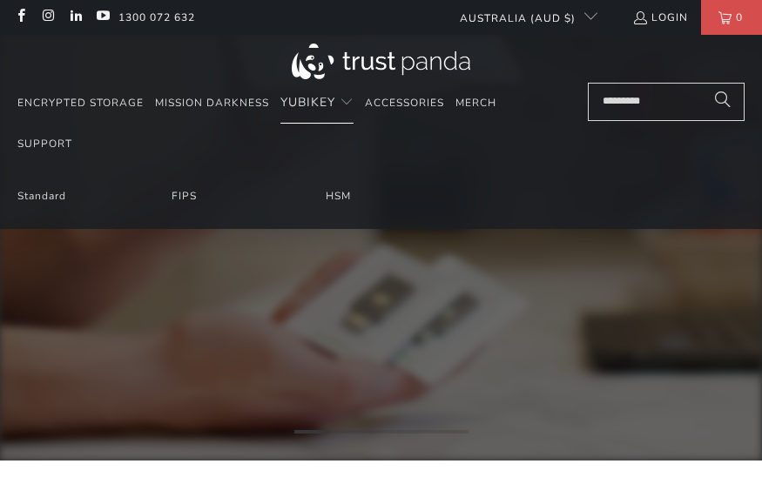 Image resolution: width=762 pixels, height=484 pixels. What do you see at coordinates (381, 61) in the screenshot?
I see `img: Trust Panda Australia` at bounding box center [381, 61].